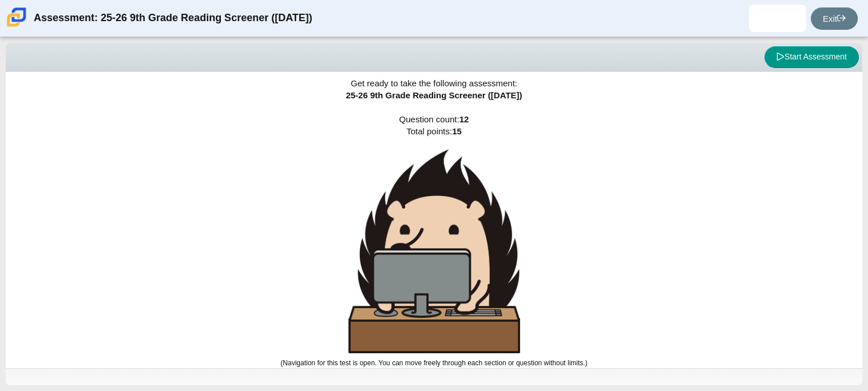 The width and height of the screenshot is (868, 391). I want to click on img: luciano.espinosa.ThV6yV, so click(777, 18).